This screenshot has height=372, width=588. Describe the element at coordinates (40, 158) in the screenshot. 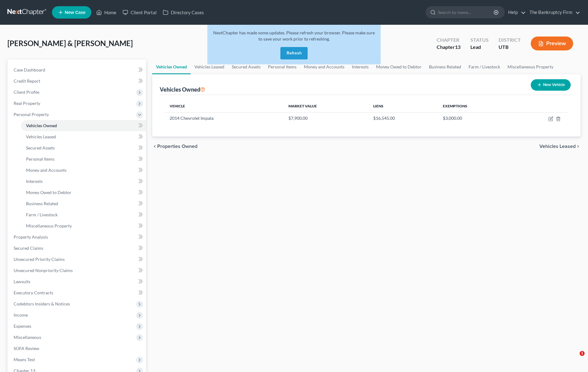

I see `span: Personal Items` at that location.